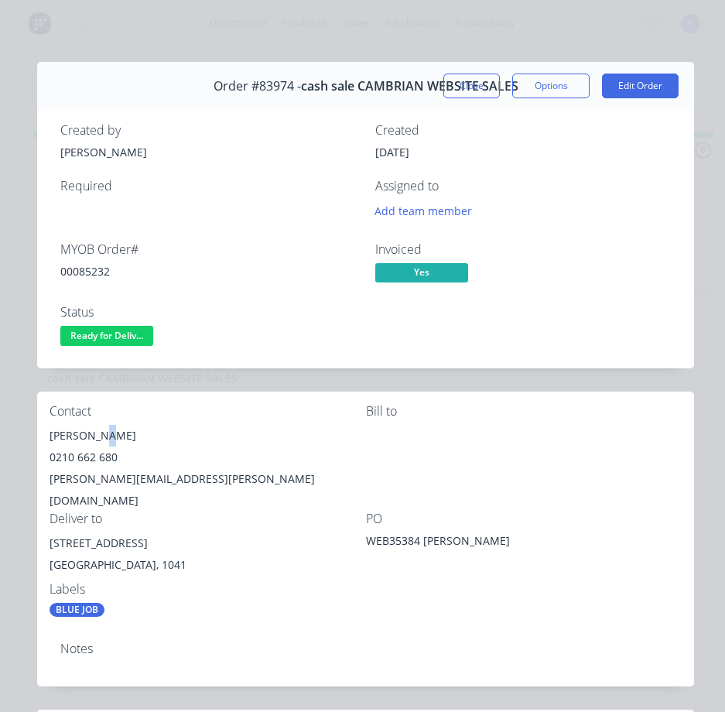  What do you see at coordinates (365, 649) in the screenshot?
I see `div: Notes` at bounding box center [365, 649].